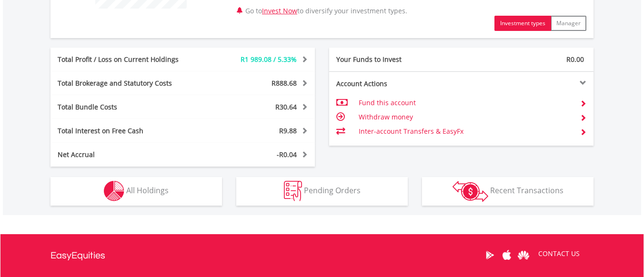 Image resolution: width=644 pixels, height=277 pixels. What do you see at coordinates (507, 255) in the screenshot?
I see `a: Apple` at bounding box center [507, 255].